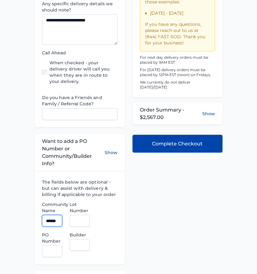 The height and width of the screenshot is (274, 257). Describe the element at coordinates (80, 188) in the screenshot. I see `label: The fields below are optional - but can assist with delivery & billing if applicable to your order` at that location.